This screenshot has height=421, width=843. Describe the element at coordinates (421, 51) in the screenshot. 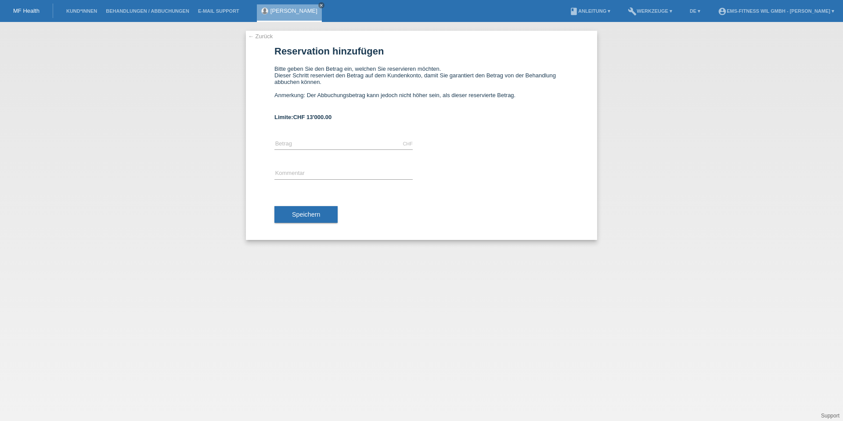

I see `h1: Reservation hinzufügen` at that location.